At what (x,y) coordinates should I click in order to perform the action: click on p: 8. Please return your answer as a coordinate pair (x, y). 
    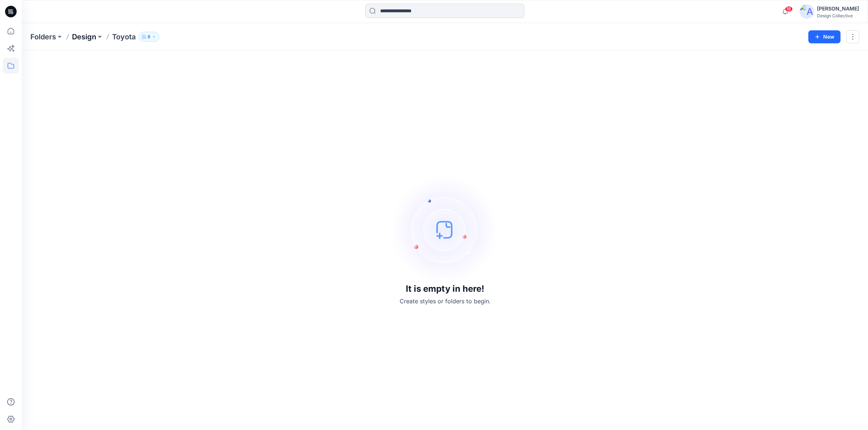
    Looking at the image, I should click on (149, 37).